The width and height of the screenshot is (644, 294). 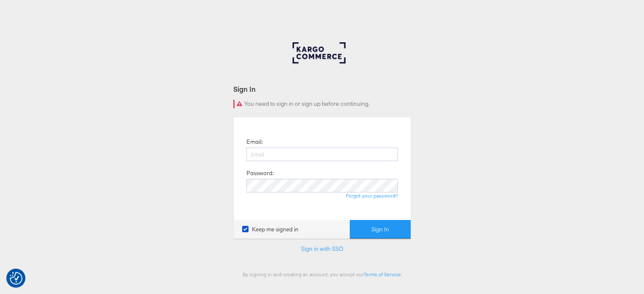 What do you see at coordinates (380, 229) in the screenshot?
I see `button: Sign In` at bounding box center [380, 229].